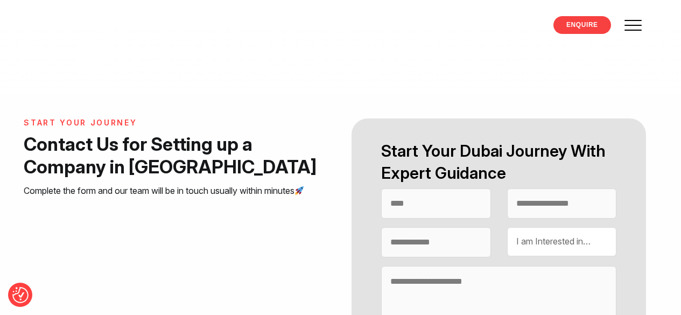  Describe the element at coordinates (499, 162) in the screenshot. I see `h2: Start Your Dubai Journey With Expert Guidance` at that location.